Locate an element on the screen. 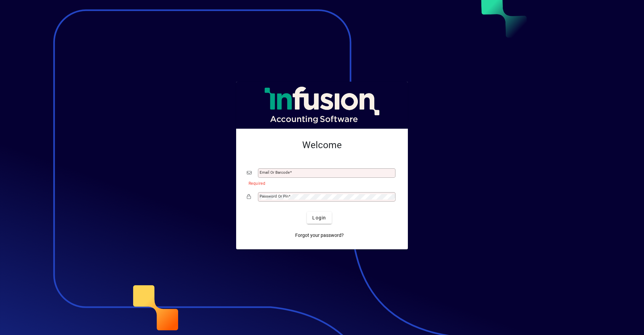 This screenshot has width=644, height=335. mat-error: Required is located at coordinates (320, 183).